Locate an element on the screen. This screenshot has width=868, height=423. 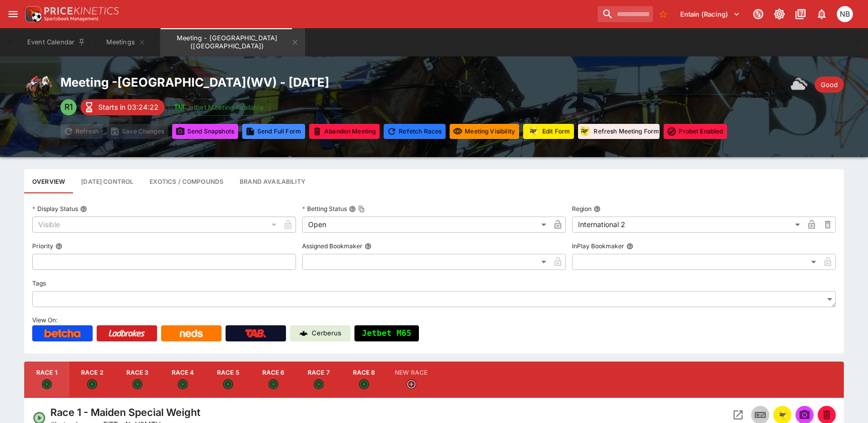
p: Betting Status is located at coordinates (324, 208).